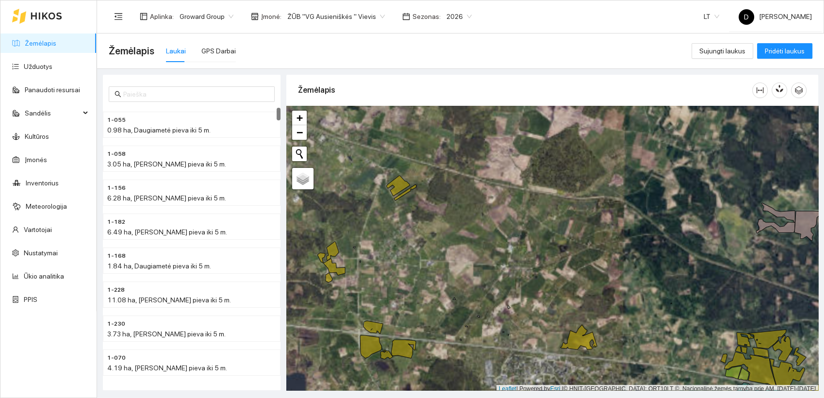 The height and width of the screenshot is (398, 824). Describe the element at coordinates (116, 358) in the screenshot. I see `span: 1-070` at that location.